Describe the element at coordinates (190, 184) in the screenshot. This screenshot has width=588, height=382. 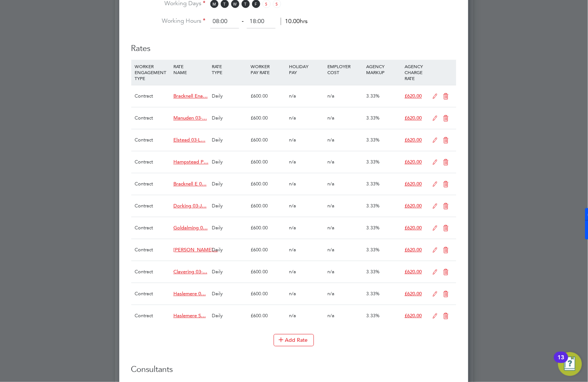
I see `span: Bracknell E 0…` at that location.